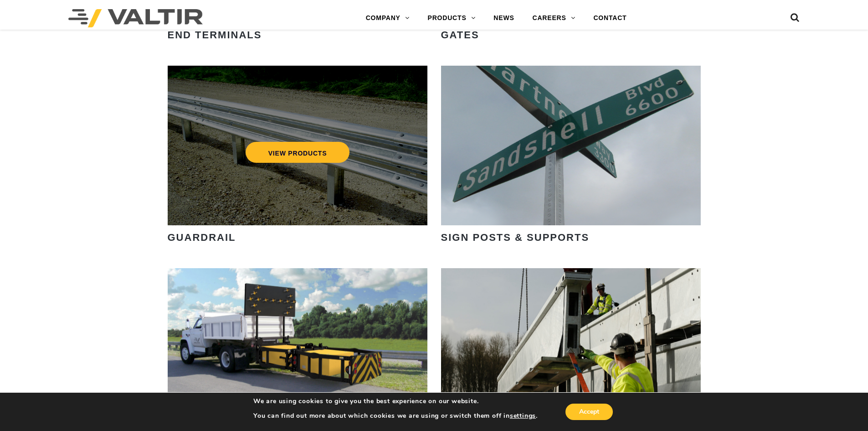 This screenshot has height=431, width=868. I want to click on strong: GUARDRAIL, so click(201, 237).